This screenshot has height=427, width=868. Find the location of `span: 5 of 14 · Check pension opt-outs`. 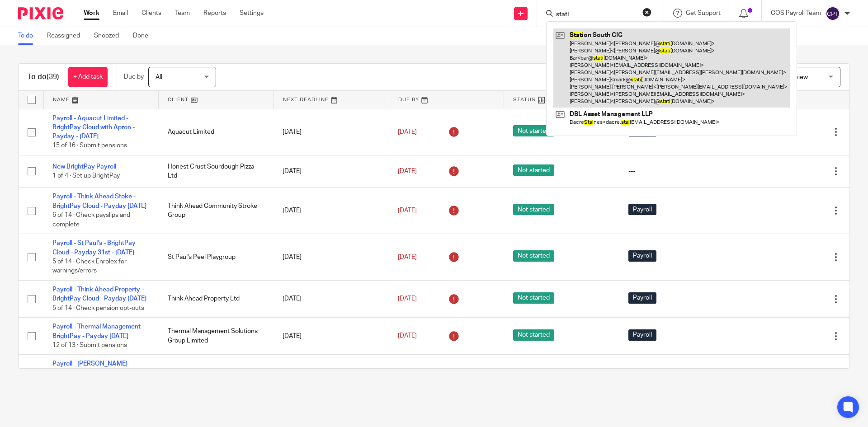

span: 5 of 14 · Check pension opt-outs is located at coordinates (98, 308).